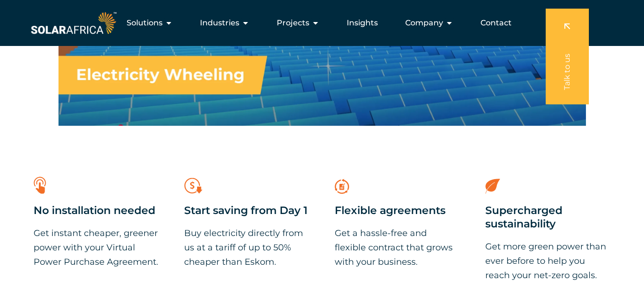 Image resolution: width=644 pixels, height=293 pixels. What do you see at coordinates (247, 247) in the screenshot?
I see `p: Buy electricity directly from us at a tariff of up to 50% cheaper than Eskom.` at bounding box center [247, 247].